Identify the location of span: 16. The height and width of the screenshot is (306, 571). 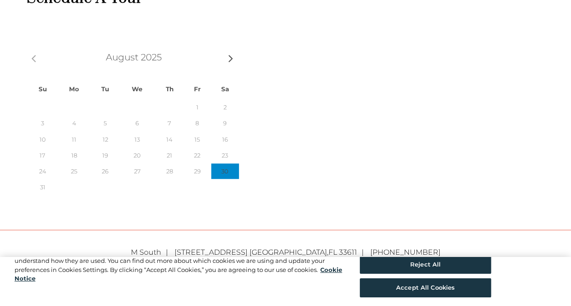
(225, 139).